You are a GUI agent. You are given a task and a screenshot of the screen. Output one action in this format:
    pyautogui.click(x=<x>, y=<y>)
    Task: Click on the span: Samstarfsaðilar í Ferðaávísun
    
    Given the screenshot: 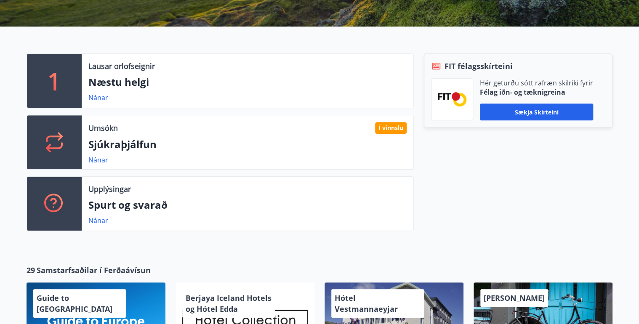 What is the action you would take?
    pyautogui.click(x=94, y=270)
    